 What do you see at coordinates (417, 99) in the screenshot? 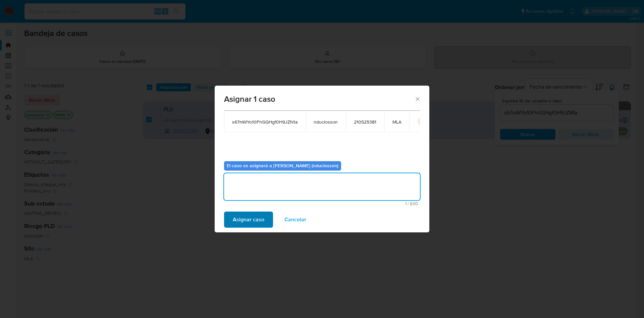
I see `button: Cerrar ventana` at bounding box center [417, 99].